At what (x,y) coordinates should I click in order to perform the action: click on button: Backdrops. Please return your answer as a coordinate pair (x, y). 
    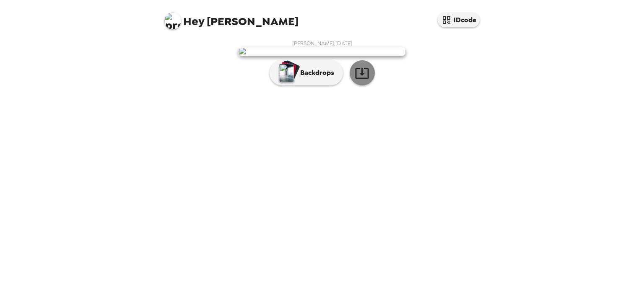
    Looking at the image, I should click on (306, 73).